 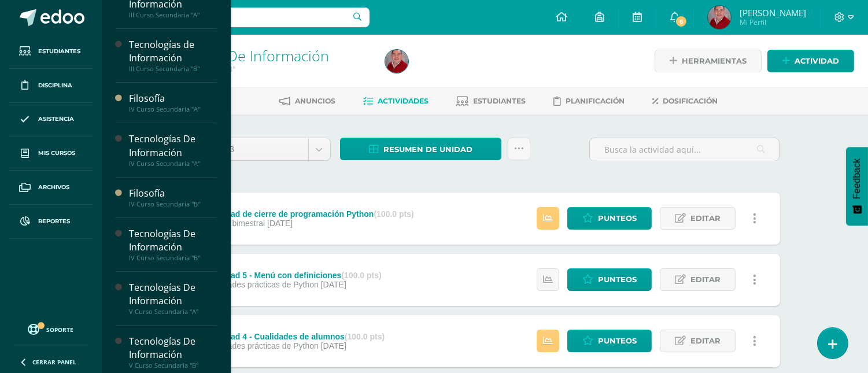 I want to click on a: Archivos, so click(x=51, y=188).